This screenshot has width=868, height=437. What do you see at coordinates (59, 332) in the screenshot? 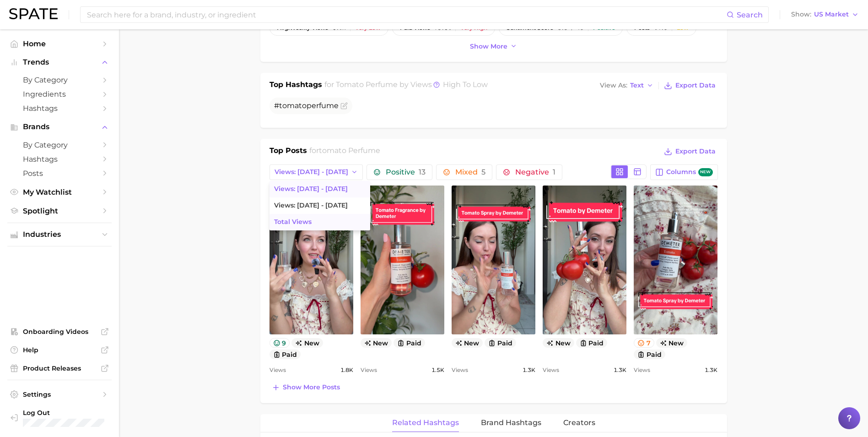
I see `a: Onboarding Videos` at bounding box center [59, 332].